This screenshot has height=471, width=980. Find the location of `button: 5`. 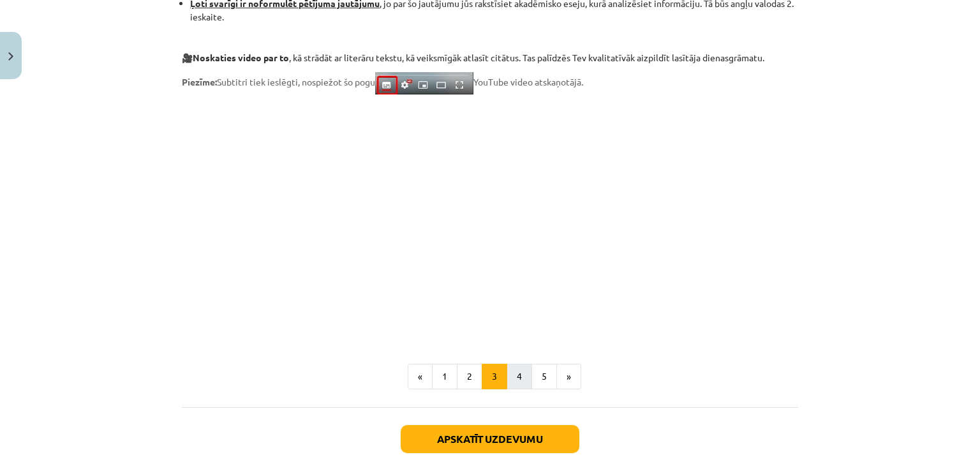

button: 5 is located at coordinates (544, 377).